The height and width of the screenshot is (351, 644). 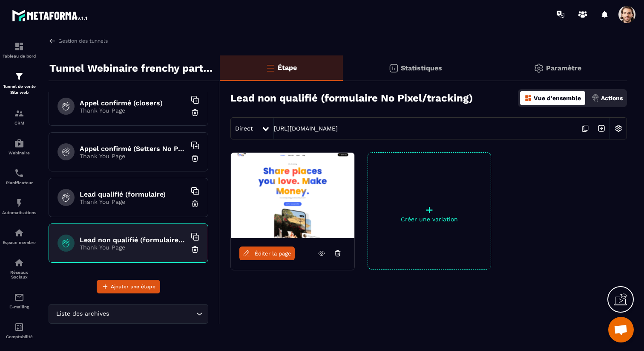 I want to click on img: social-network, so click(x=19, y=263).